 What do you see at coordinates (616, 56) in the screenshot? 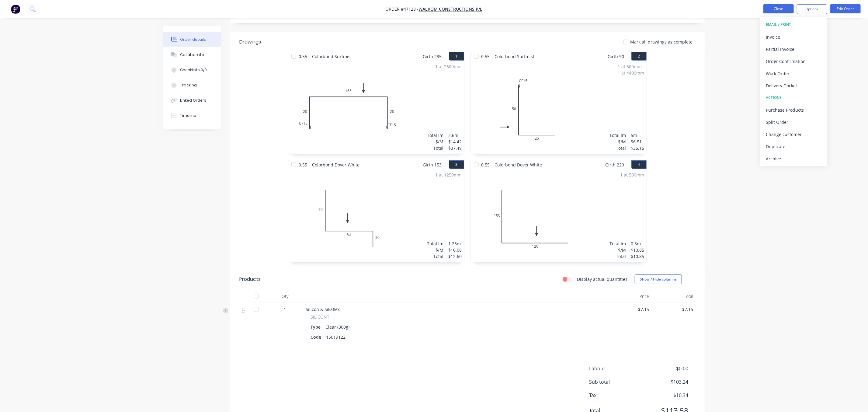
I see `span: Girth 90` at bounding box center [616, 56].